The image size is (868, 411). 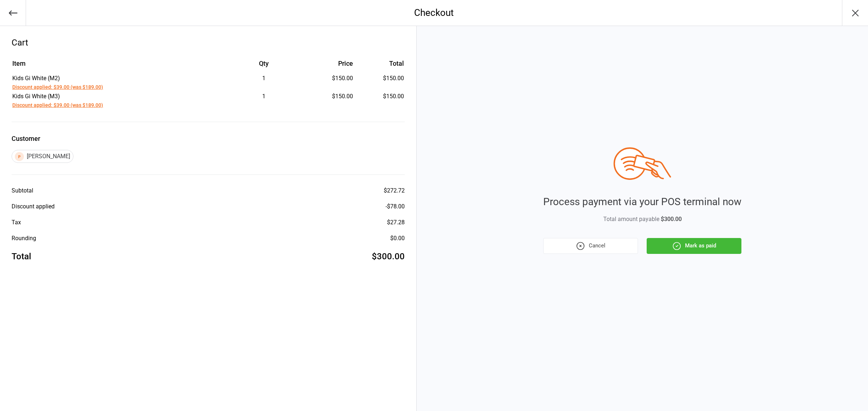 I want to click on button: Cancel, so click(x=591, y=246).